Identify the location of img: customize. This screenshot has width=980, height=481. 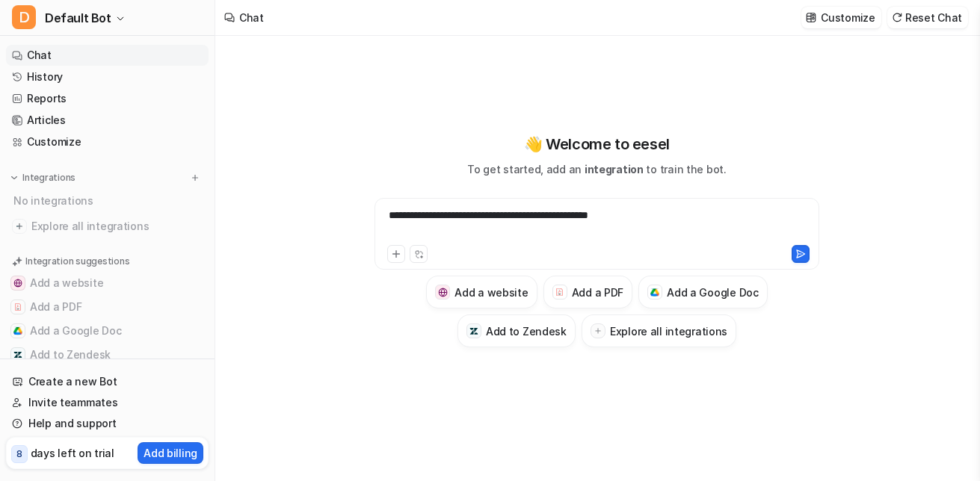
(811, 17).